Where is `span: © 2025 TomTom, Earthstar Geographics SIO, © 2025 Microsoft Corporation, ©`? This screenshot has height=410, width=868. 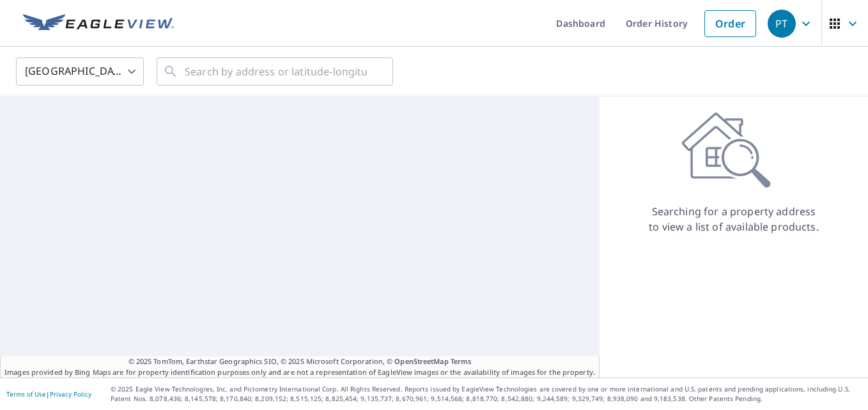 span: © 2025 TomTom, Earthstar Geographics SIO, © 2025 Microsoft Corporation, © is located at coordinates (300, 362).